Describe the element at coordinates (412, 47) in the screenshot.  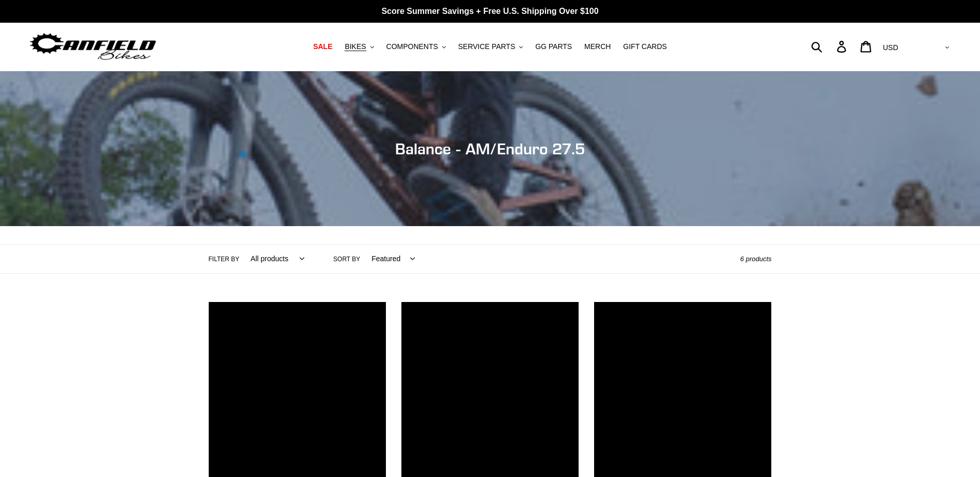
I see `span: COMPONENTS` at that location.